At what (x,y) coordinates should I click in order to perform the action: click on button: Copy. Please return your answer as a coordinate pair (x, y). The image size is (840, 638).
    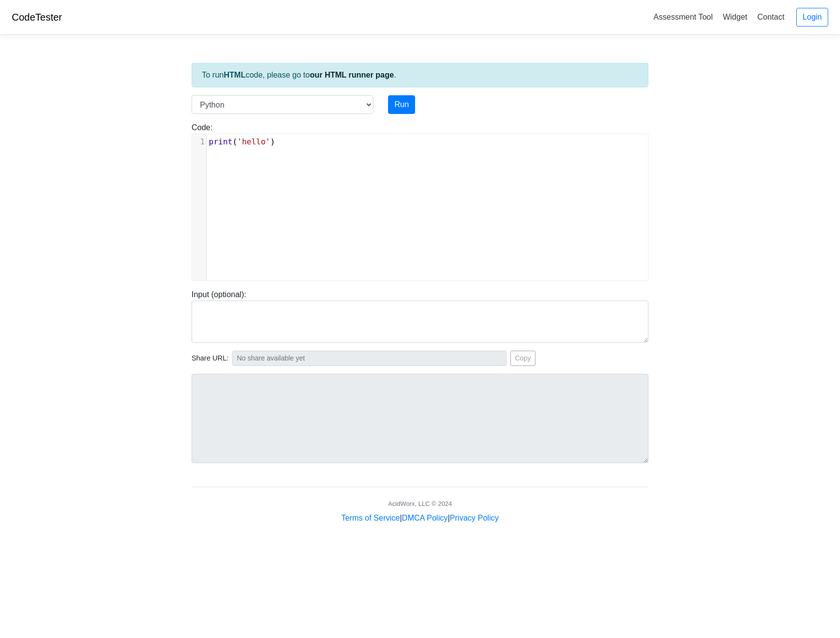
    Looking at the image, I should click on (522, 358).